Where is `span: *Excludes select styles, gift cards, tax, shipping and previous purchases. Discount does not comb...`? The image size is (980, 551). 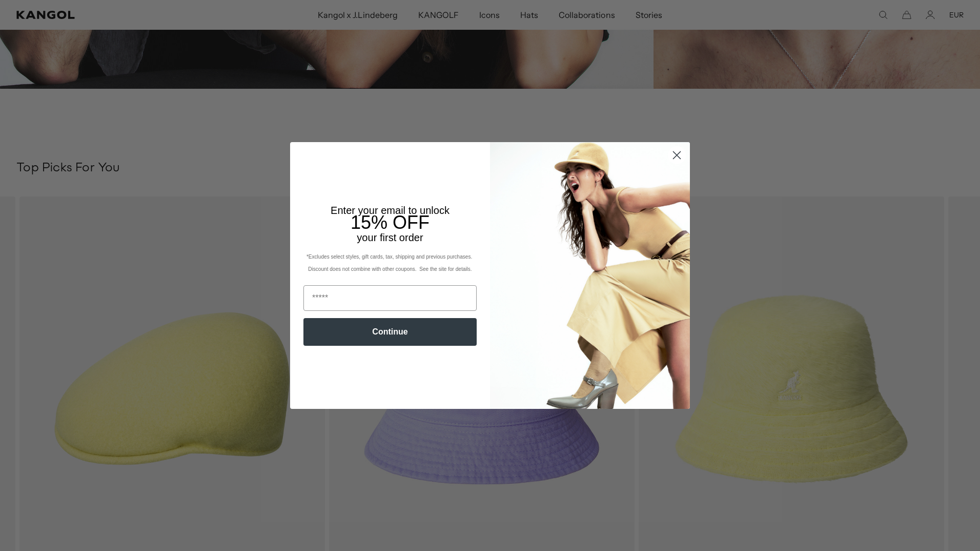 span: *Excludes select styles, gift cards, tax, shipping and previous purchases. Discount does not comb... is located at coordinates (390, 263).